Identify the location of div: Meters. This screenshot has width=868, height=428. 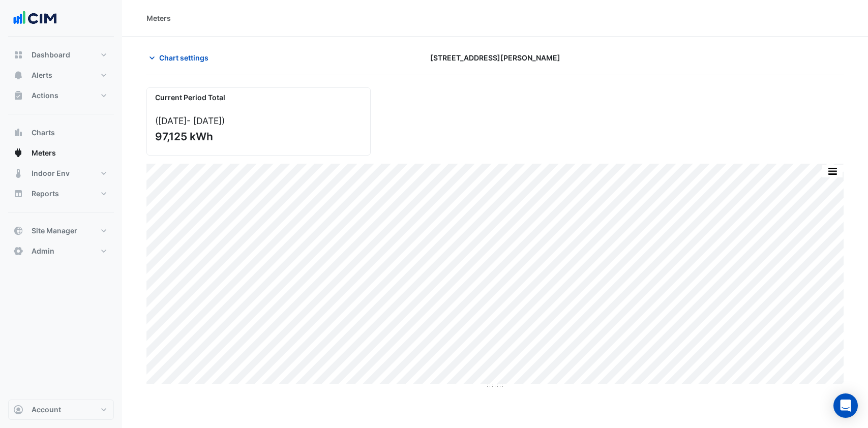
(159, 18).